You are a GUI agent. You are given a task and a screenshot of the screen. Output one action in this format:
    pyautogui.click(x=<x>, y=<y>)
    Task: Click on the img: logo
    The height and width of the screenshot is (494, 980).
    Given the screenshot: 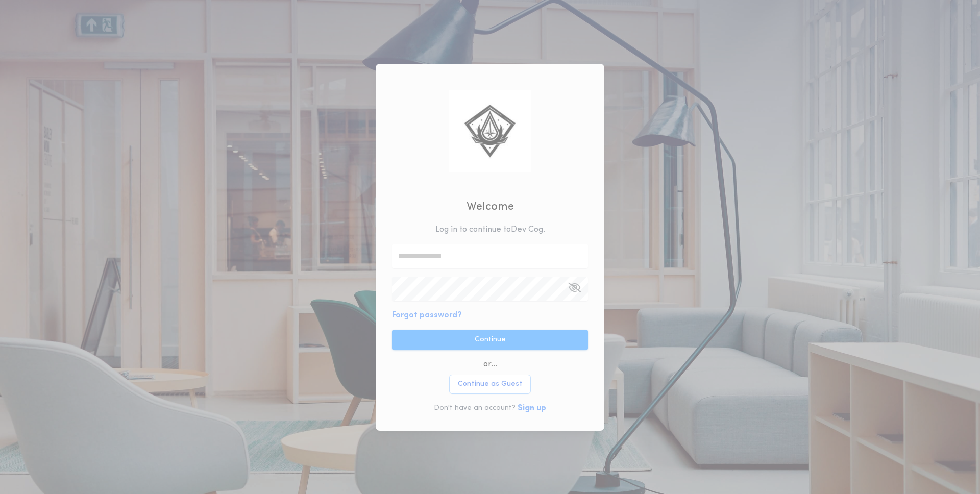 What is the action you would take?
    pyautogui.click(x=490, y=131)
    